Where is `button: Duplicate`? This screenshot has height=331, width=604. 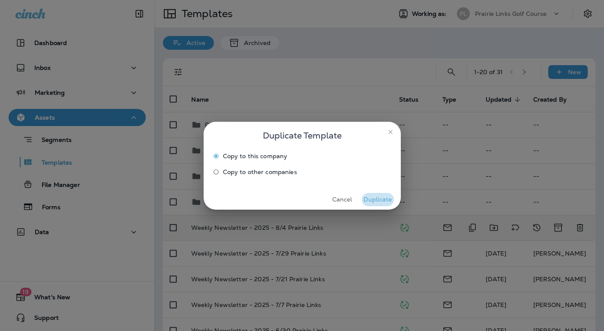
button: Duplicate is located at coordinates (377, 199).